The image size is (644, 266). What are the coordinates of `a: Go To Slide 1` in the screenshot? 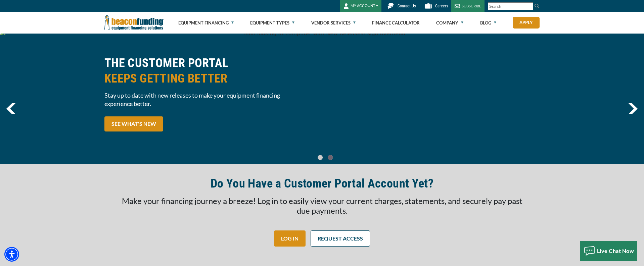 It's located at (330, 157).